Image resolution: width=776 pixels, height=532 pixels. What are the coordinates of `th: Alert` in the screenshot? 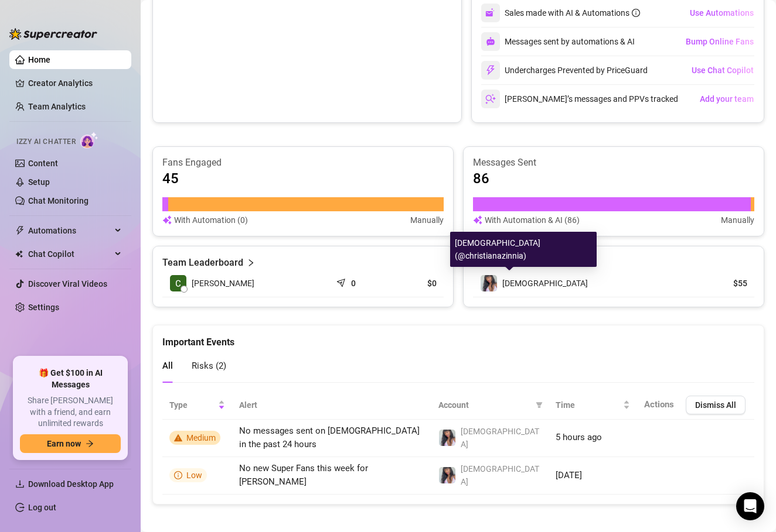 It's located at (332, 405).